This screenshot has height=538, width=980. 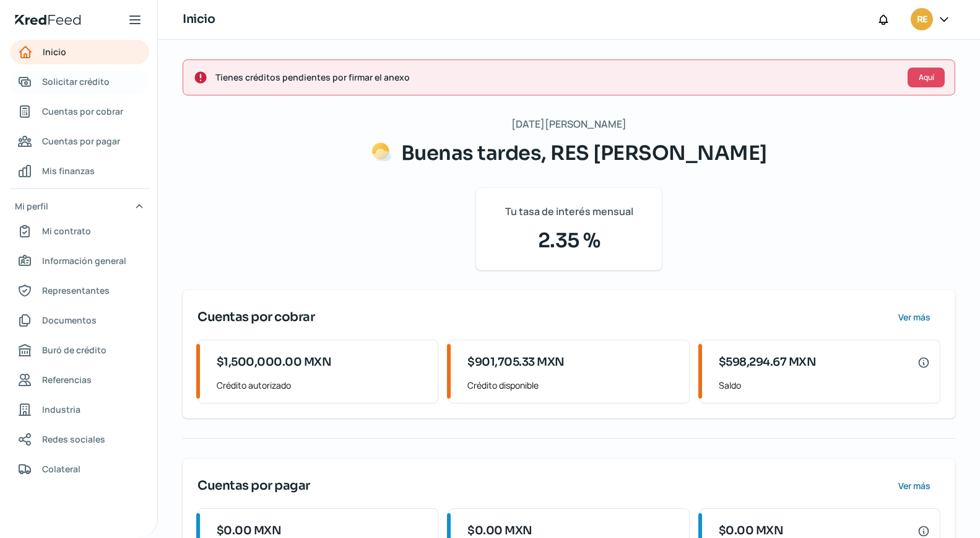 I want to click on span: Colateral, so click(x=62, y=468).